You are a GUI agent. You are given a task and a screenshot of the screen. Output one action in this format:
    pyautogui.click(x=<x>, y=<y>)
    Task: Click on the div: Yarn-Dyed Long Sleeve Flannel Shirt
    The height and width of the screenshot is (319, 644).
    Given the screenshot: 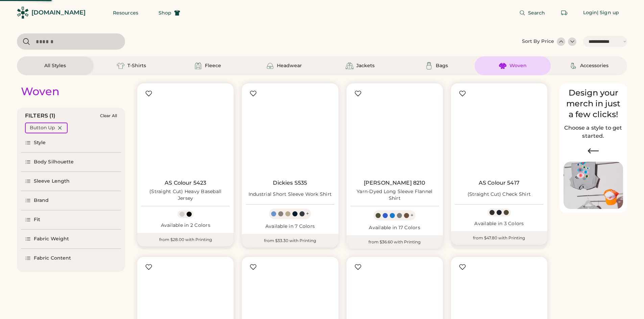 What is the action you would take?
    pyautogui.click(x=394, y=195)
    